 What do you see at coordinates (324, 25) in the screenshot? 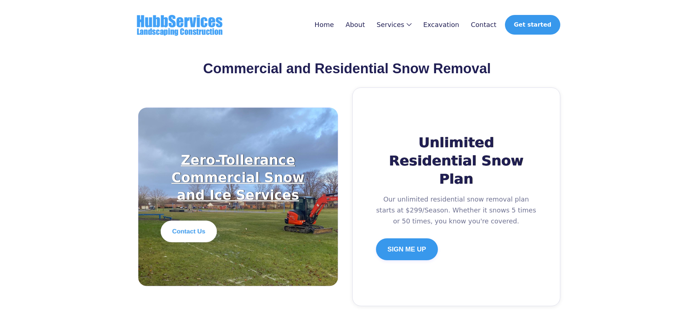
I see `a: Home` at bounding box center [324, 25].